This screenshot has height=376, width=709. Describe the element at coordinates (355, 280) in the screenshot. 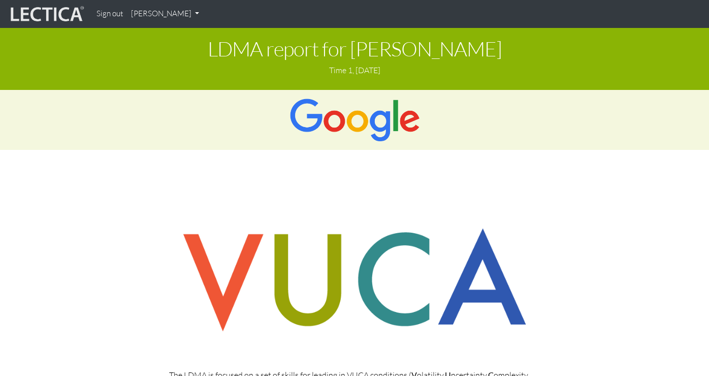

I see `img: vuca skills` at that location.